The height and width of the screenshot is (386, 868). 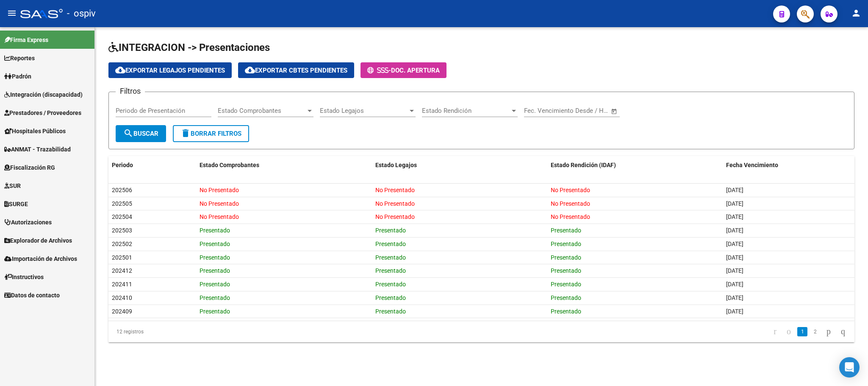 What do you see at coordinates (170, 70) in the screenshot?
I see `span: Exportar Legajos Pendientes` at bounding box center [170, 70].